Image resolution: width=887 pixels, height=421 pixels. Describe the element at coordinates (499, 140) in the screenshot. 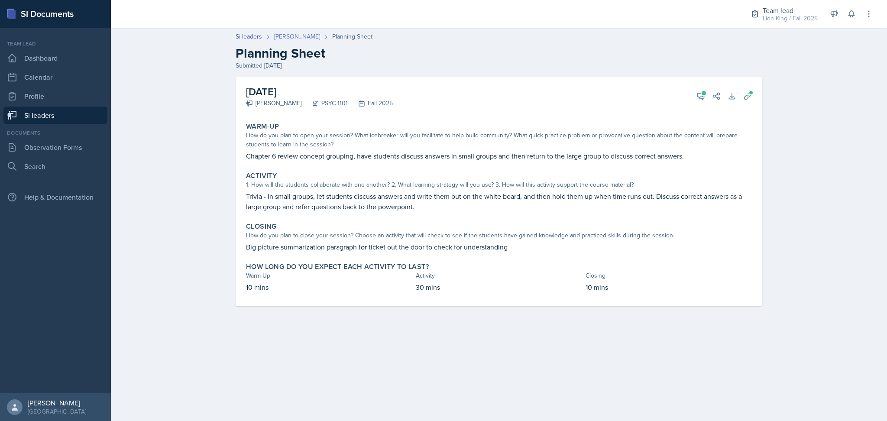

I see `div: How do you plan to open your session? What icebreaker will you facilitate to help build community...` at that location.